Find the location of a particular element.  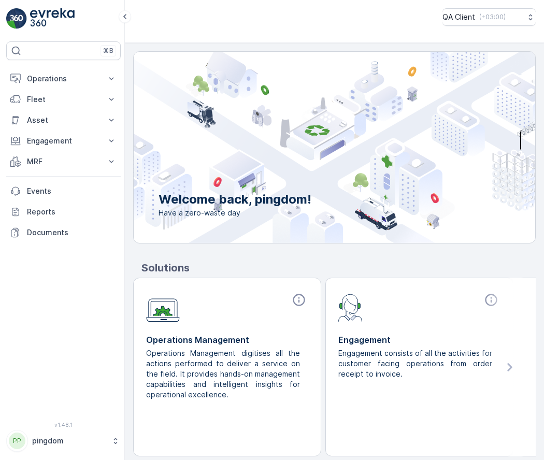

p: Welcome back, pingdom! is located at coordinates (235, 199).